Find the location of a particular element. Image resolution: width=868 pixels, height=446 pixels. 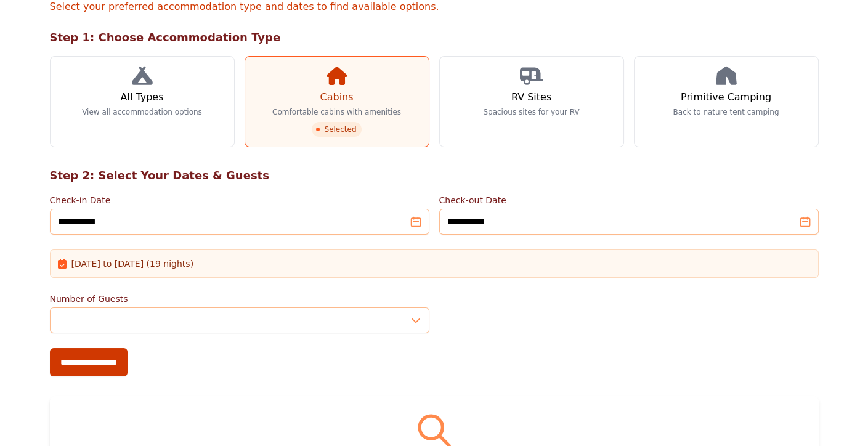

label: Number of Guests is located at coordinates (240, 299).